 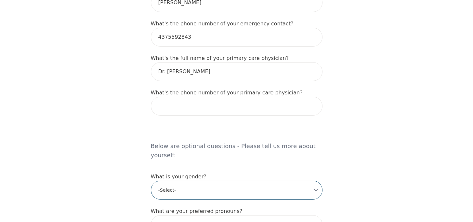 What do you see at coordinates (179, 176) in the screenshot?
I see `label: What is your gender?` at bounding box center [179, 176].